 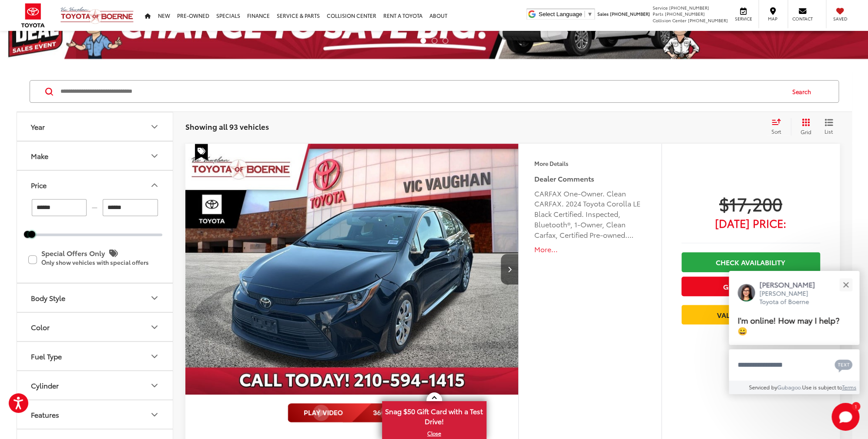 I want to click on a: Gubagoo., so click(x=789, y=386).